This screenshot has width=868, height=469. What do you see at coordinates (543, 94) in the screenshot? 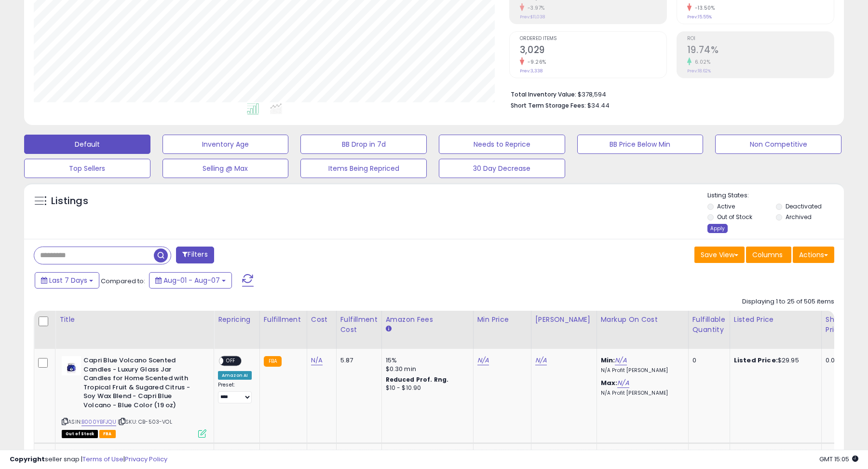
I see `b: Total Inventory Value:` at bounding box center [543, 94].